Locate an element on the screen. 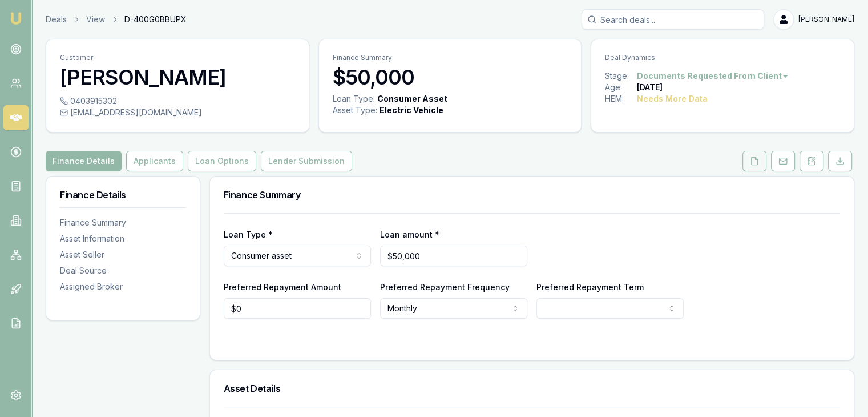 Image resolution: width=868 pixels, height=417 pixels. a: Lender Submission is located at coordinates (306, 161).